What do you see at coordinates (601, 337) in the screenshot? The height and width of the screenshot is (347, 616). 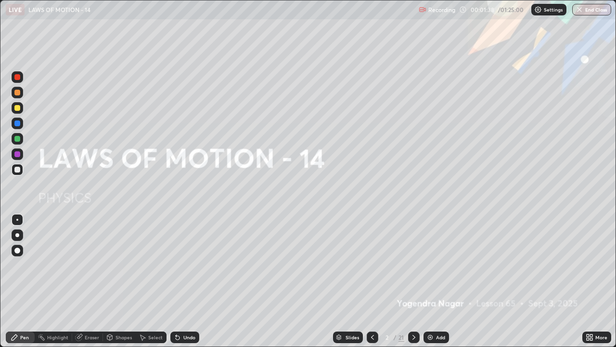 I see `div: More` at bounding box center [601, 337].